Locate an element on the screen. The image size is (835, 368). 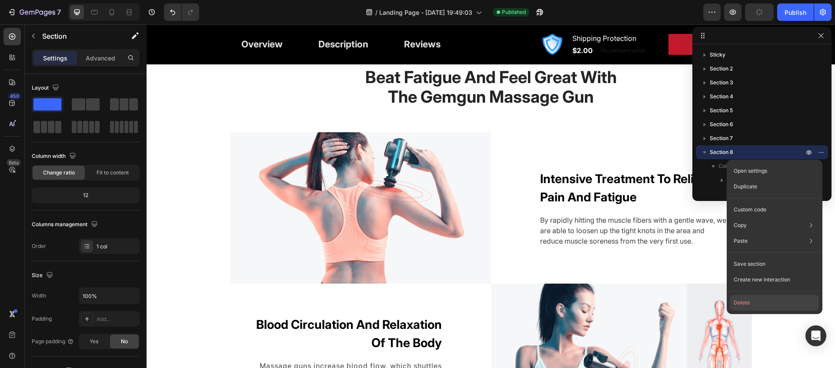
div: Publish is located at coordinates (796, 12).